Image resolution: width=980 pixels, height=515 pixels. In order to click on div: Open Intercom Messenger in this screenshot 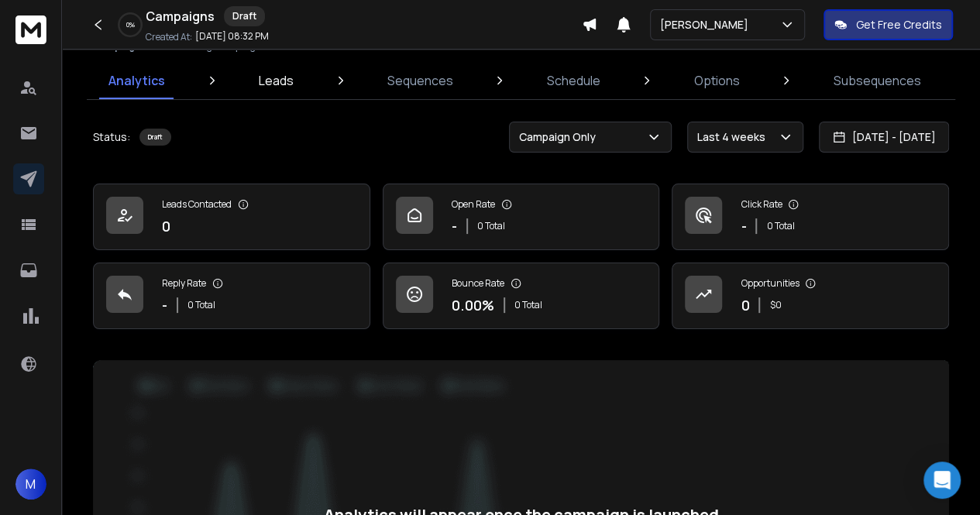, I will do `click(942, 481)`.